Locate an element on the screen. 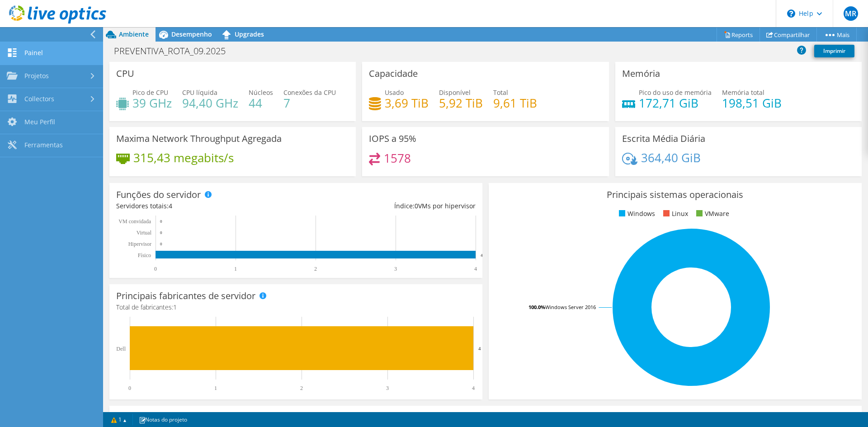 The image size is (868, 427). tspan: Windows Server 2016 is located at coordinates (571, 306).